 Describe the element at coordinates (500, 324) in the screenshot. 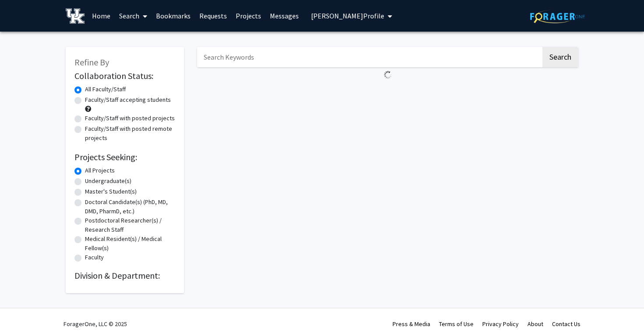

I see `a: Privacy Policy` at that location.